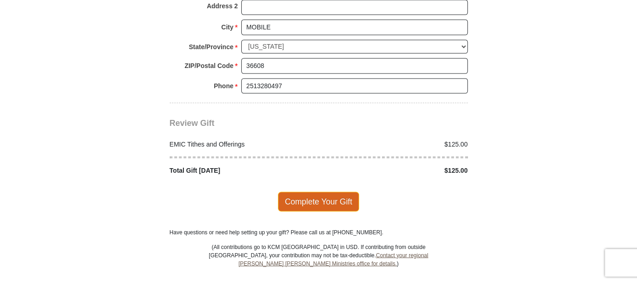 This screenshot has width=637, height=283. I want to click on span: Review Gift, so click(192, 122).